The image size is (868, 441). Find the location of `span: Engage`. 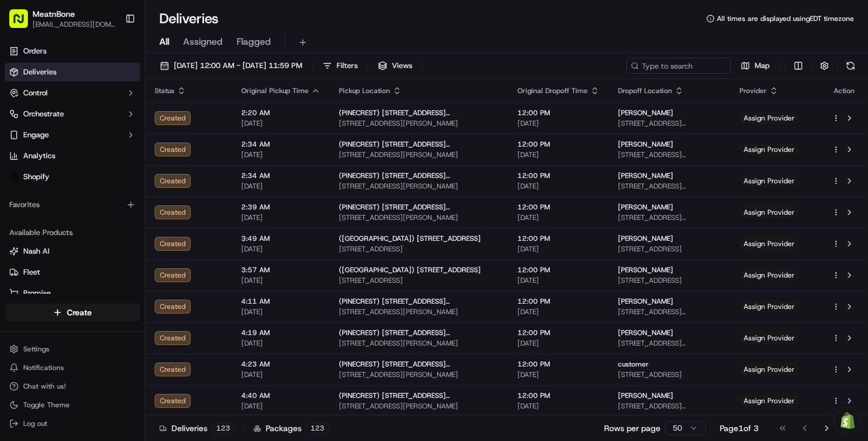

span: Engage is located at coordinates (36, 135).